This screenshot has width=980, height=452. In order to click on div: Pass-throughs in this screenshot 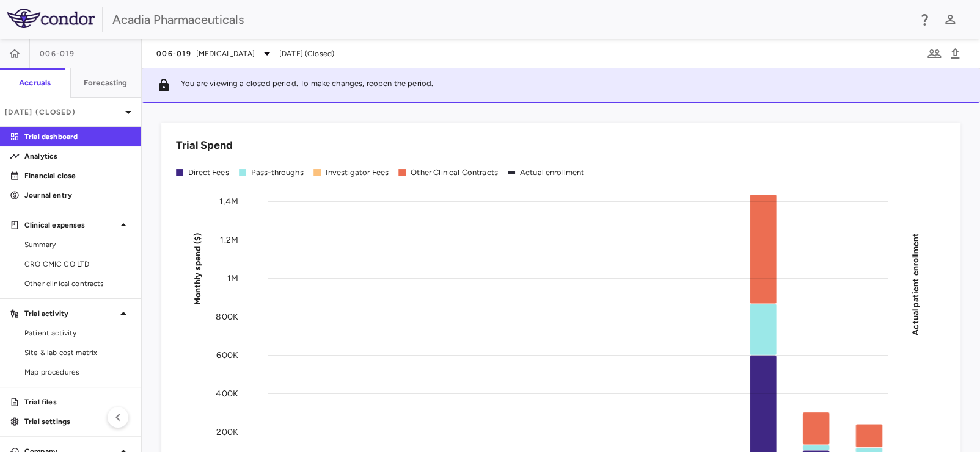, I will do `click(278, 173)`.